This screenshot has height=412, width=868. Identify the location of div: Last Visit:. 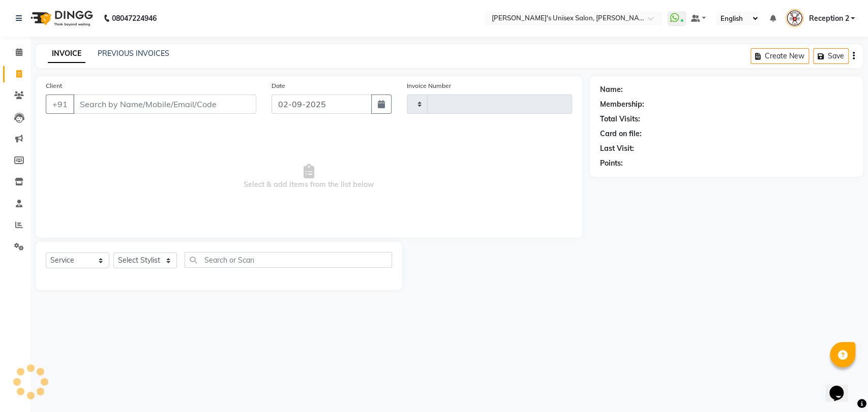
(617, 148).